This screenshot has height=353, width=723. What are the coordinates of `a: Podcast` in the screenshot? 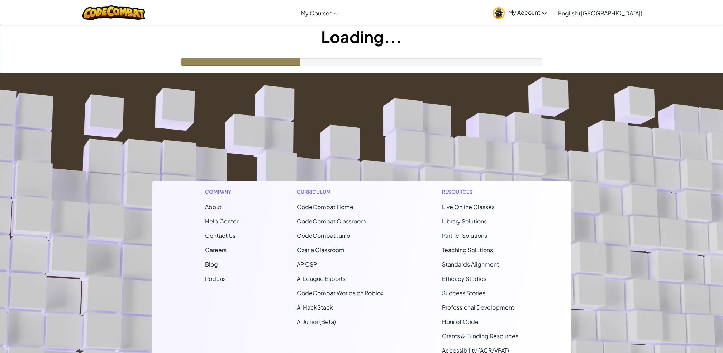 It's located at (216, 278).